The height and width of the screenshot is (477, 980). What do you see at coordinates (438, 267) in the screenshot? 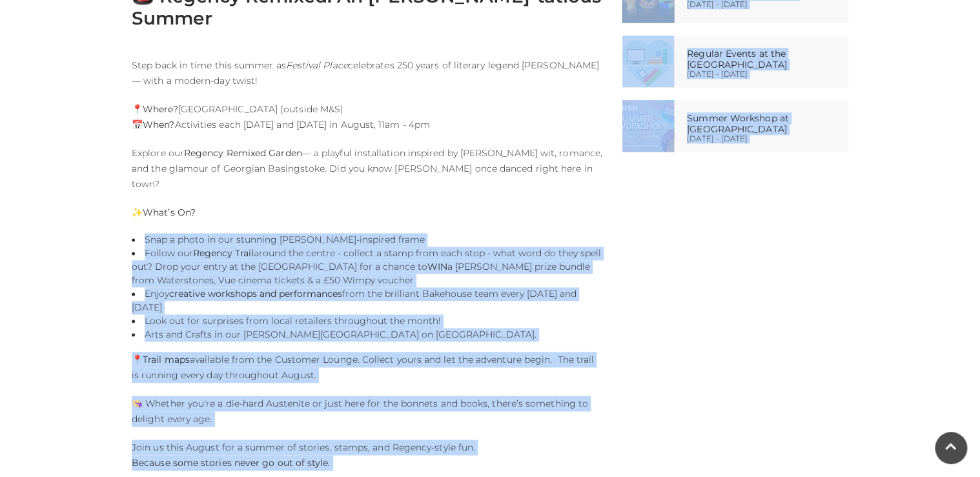
I see `strong: WIN` at bounding box center [438, 267].